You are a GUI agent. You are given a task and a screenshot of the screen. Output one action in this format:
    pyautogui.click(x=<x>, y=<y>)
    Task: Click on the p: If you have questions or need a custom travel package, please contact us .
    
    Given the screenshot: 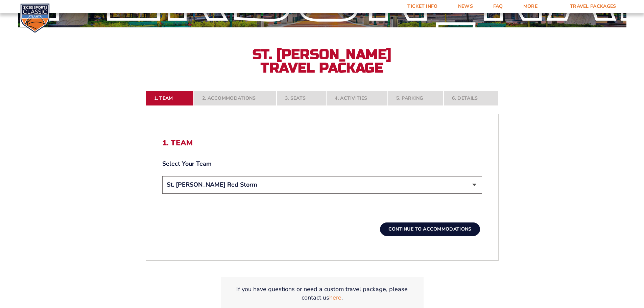 What is the action you would take?
    pyautogui.click(x=322, y=294)
    